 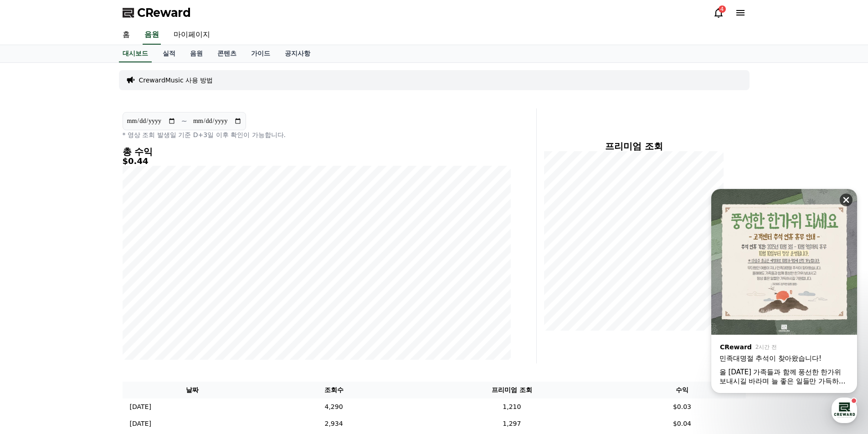 I want to click on th: 수익, so click(x=681, y=389).